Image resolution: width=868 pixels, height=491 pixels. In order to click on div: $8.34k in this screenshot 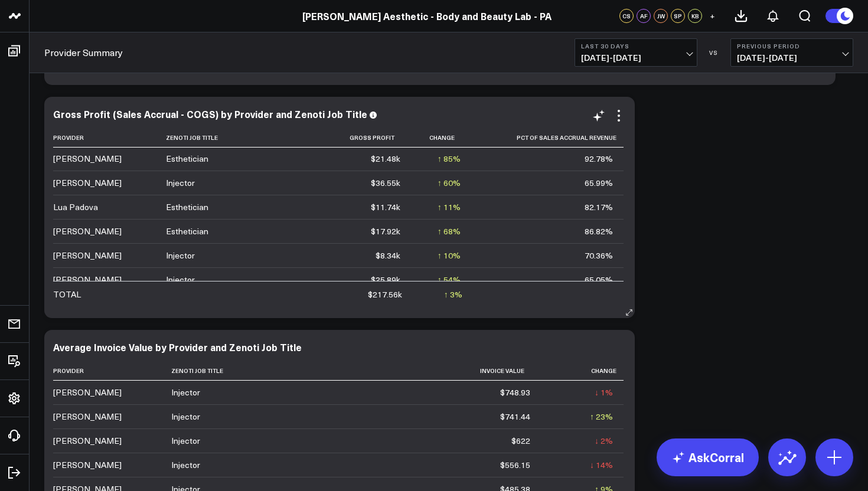, I will do `click(388, 256)`.